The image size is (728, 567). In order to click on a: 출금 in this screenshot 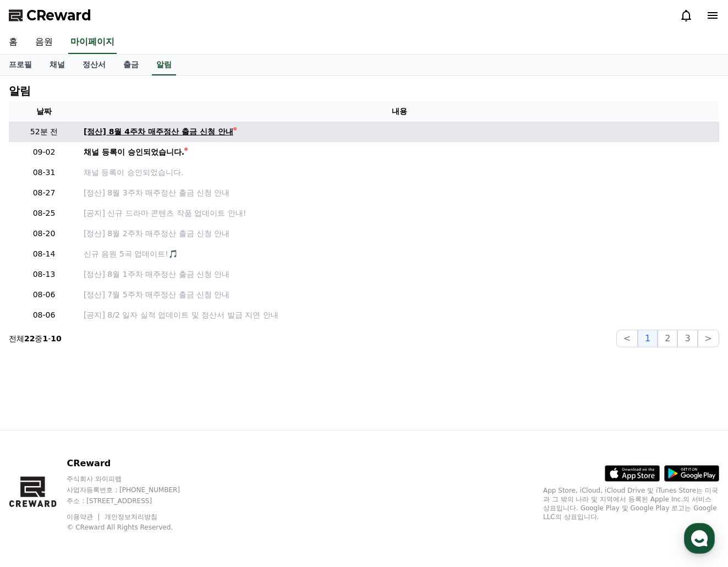, I will do `click(131, 65)`.